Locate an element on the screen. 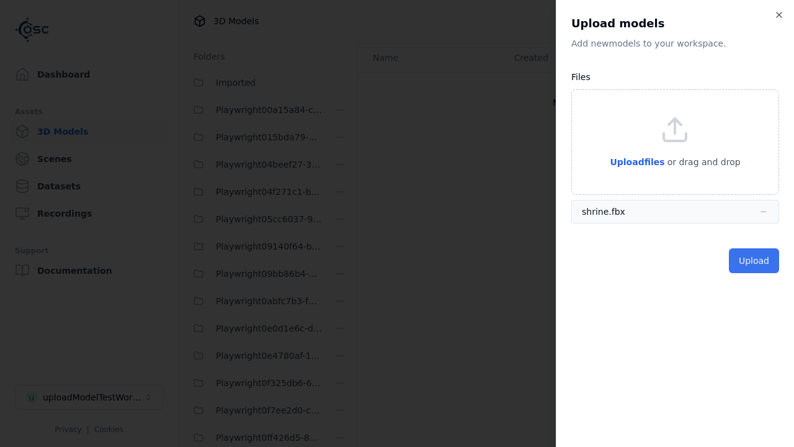 The height and width of the screenshot is (447, 794). div: shrine.fbx is located at coordinates (604, 212).